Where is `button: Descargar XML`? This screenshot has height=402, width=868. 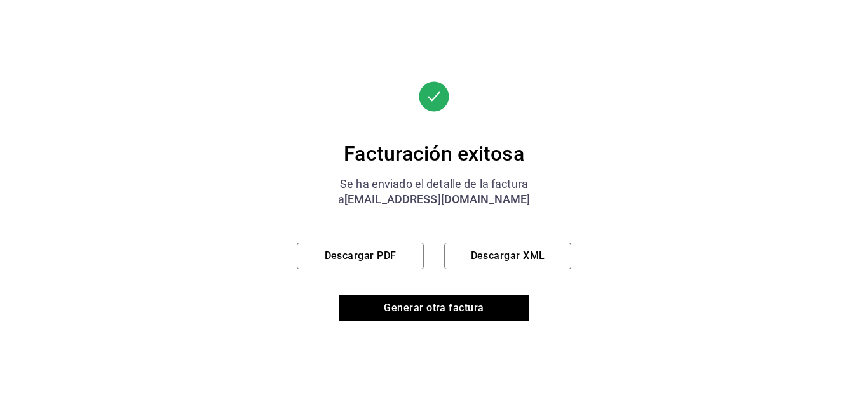 button: Descargar XML is located at coordinates (508, 256).